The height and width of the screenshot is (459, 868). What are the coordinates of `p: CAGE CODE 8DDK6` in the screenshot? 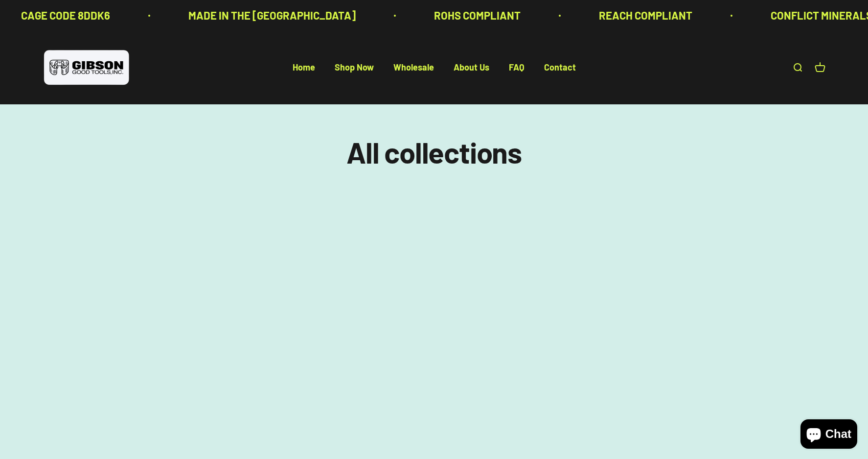 It's located at (65, 15).